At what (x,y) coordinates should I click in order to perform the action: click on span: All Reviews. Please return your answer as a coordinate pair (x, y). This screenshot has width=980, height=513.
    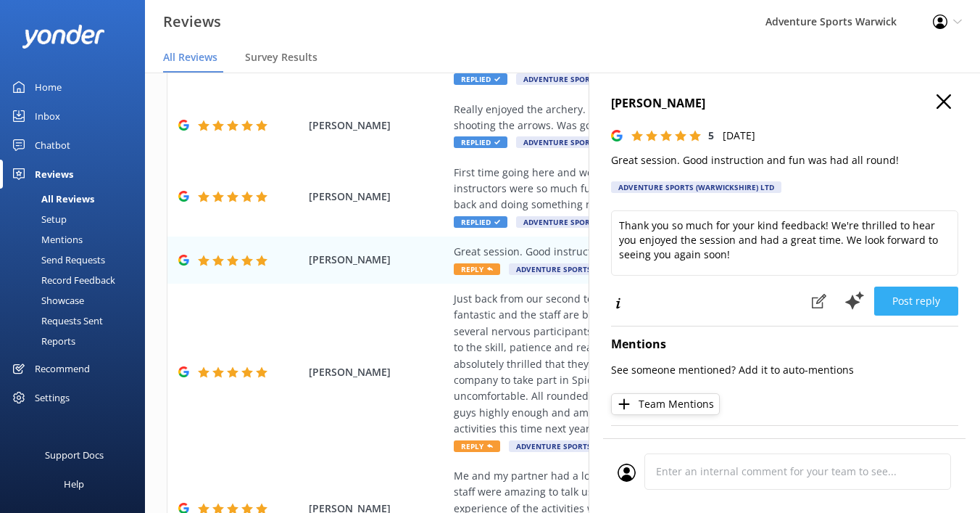
    Looking at the image, I should click on (190, 57).